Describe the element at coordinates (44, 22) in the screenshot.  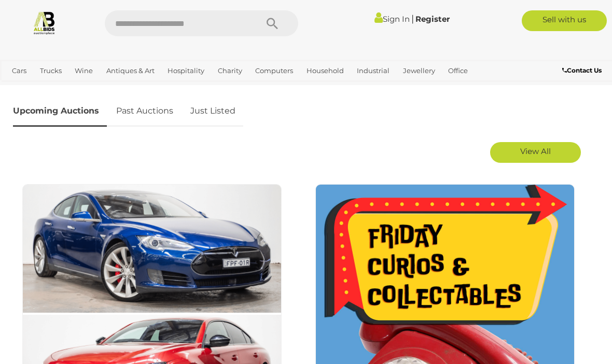
I see `img: Allbids.com.au` at that location.